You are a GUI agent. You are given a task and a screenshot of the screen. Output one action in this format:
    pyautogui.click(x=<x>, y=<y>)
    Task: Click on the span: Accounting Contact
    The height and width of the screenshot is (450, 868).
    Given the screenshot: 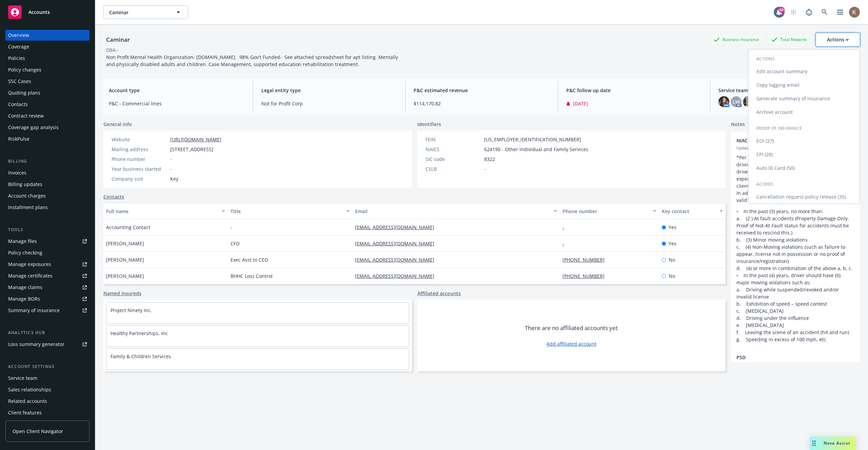 What is the action you would take?
    pyautogui.click(x=128, y=227)
    